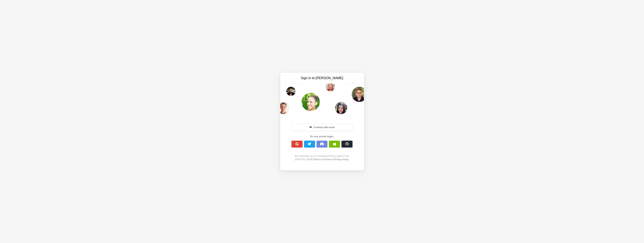 The width and height of the screenshot is (644, 243). Describe the element at coordinates (322, 159) in the screenshot. I see `a: Terms of Service` at that location.